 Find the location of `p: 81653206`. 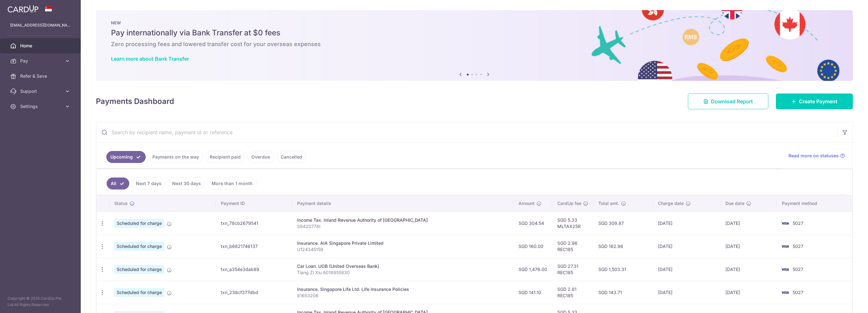

p: 81653206 is located at coordinates (403, 295).